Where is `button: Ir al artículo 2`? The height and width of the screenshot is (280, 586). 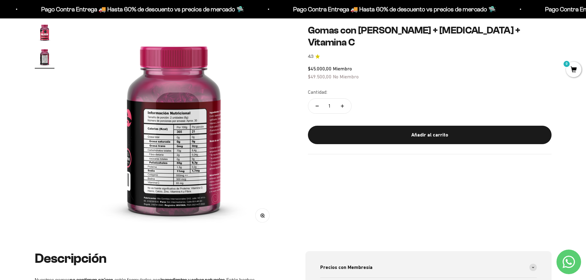 button: Ir al artículo 2 is located at coordinates (45, 58).